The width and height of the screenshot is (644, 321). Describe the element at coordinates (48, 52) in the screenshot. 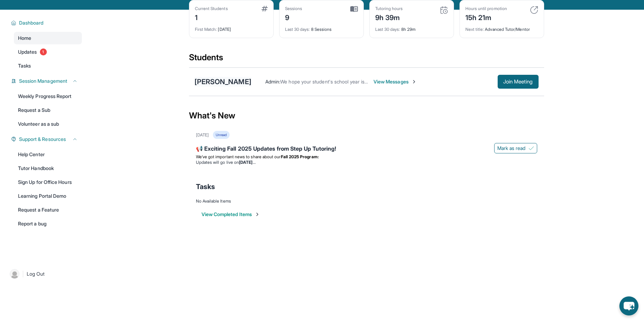

I see `a: Updates1` at that location.